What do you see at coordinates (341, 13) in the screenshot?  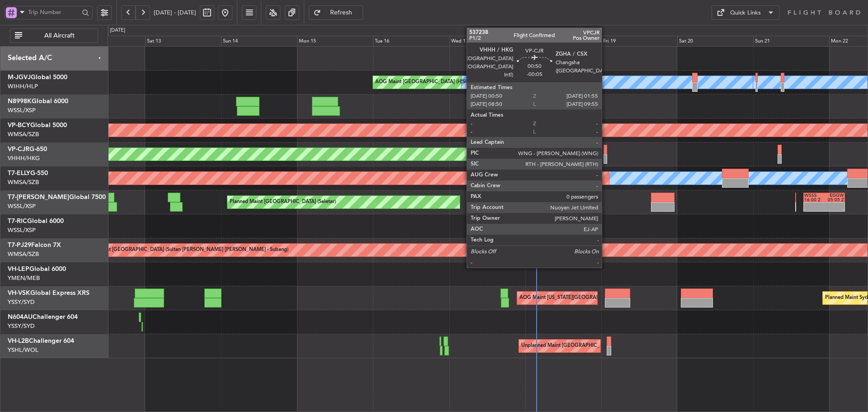 I see `span: Refresh` at bounding box center [341, 13].